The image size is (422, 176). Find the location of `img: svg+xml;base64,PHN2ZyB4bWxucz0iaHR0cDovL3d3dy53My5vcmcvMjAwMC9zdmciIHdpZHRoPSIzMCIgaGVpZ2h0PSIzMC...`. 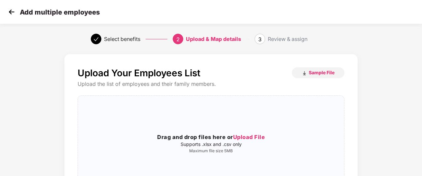

img: svg+xml;base64,PHN2ZyB4bWxucz0iaHR0cDovL3d3dy53My5vcmcvMjAwMC9zdmciIHdpZHRoPSIzMCIgaGVpZ2h0PSIzMC... is located at coordinates (12, 12).